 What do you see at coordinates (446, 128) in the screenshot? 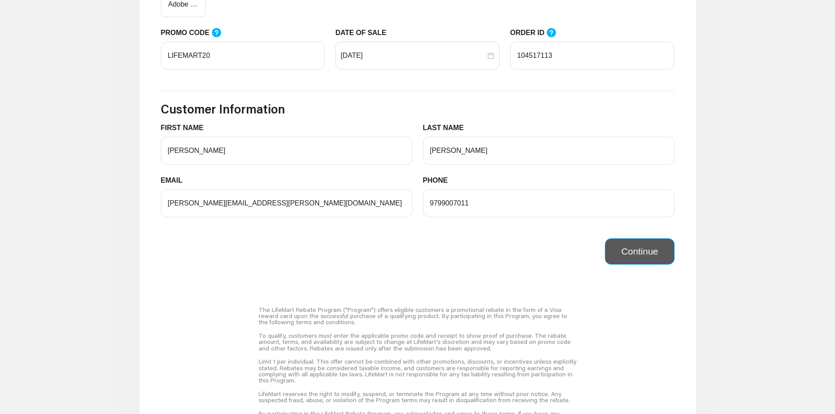
I see `label: LAST NAME` at bounding box center [446, 128].